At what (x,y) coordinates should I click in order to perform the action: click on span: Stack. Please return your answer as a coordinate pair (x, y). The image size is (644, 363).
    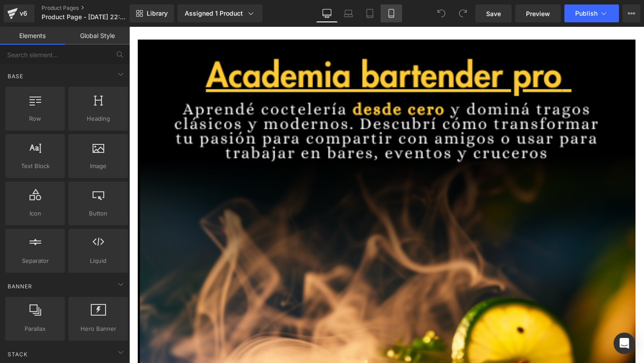
    Looking at the image, I should click on (18, 354).